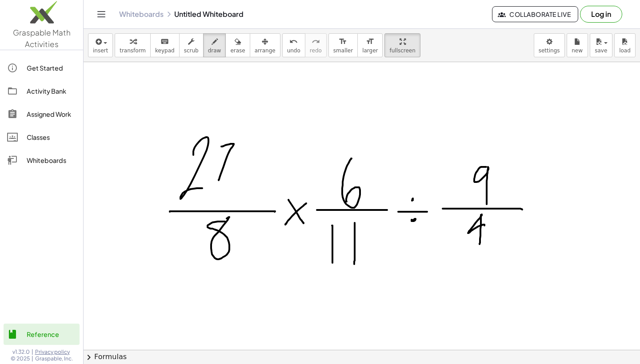 This screenshot has width=640, height=364. Describe the element at coordinates (625, 45) in the screenshot. I see `button: load` at that location.